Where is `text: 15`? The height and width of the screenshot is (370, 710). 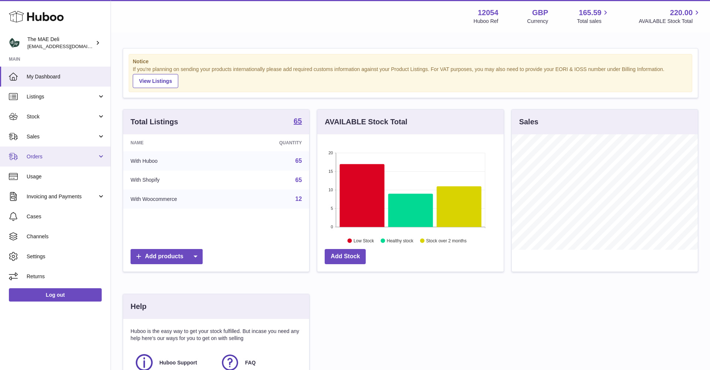
text: 15 is located at coordinates (331, 171).